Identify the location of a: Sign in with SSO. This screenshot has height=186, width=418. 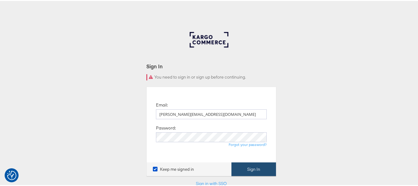
(212, 182).